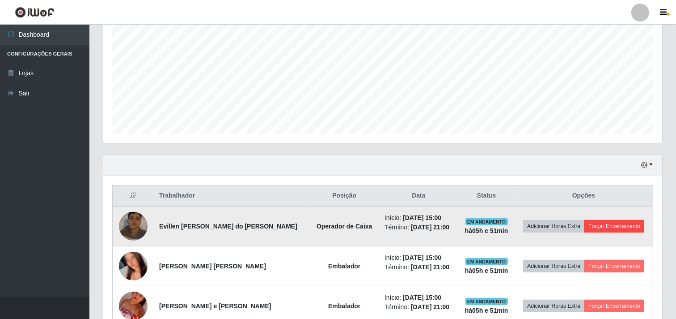 The width and height of the screenshot is (676, 319). I want to click on th: Data, so click(419, 195).